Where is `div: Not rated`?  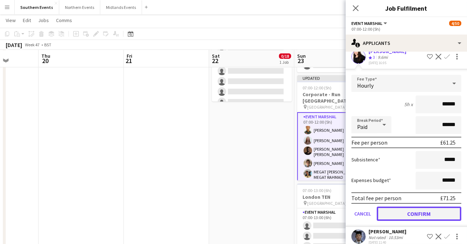
div: Not rated is located at coordinates (378, 238).